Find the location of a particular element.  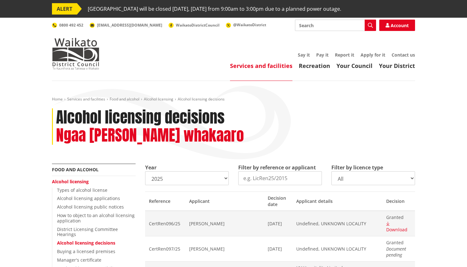

a: Pay it is located at coordinates (322, 55).